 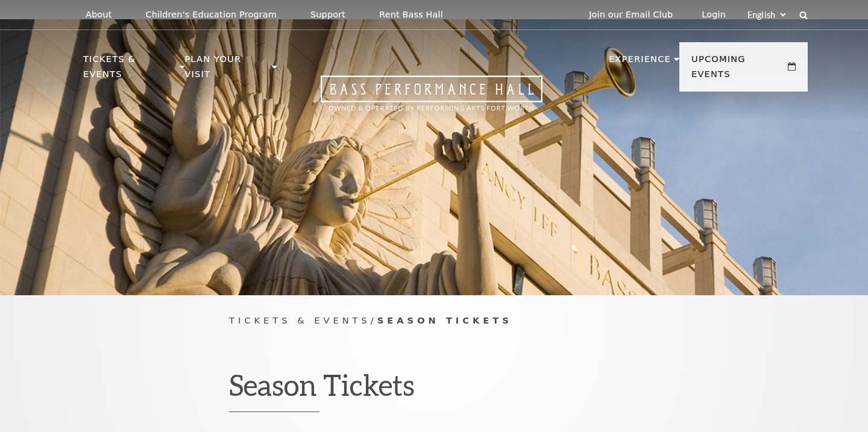 What do you see at coordinates (445, 319) in the screenshot?
I see `span: Season Tickets` at bounding box center [445, 319].